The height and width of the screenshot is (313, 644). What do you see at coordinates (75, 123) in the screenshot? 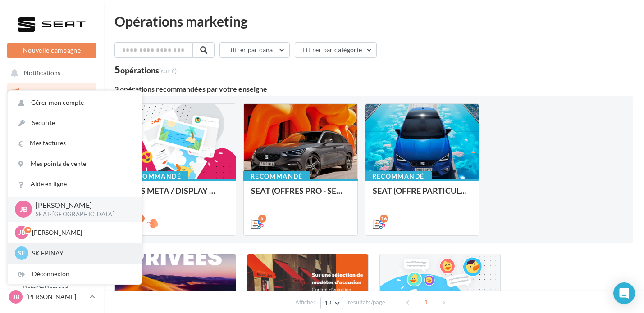
I see `a: Sécurité` at bounding box center [75, 123].